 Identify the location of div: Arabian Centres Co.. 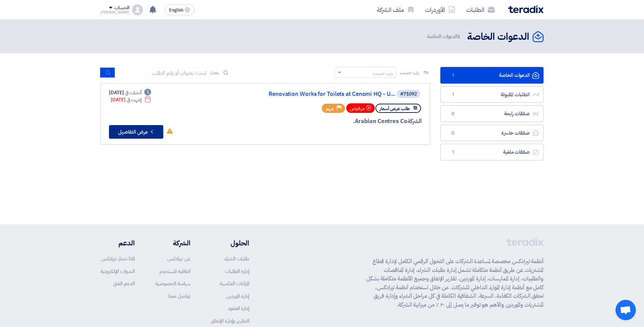
(340, 121).